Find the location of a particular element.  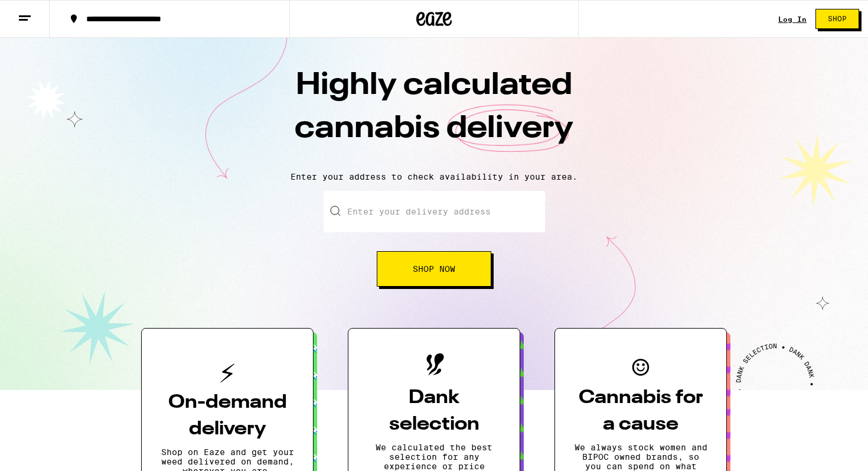

h3: On-demand delivery is located at coordinates (228, 416).